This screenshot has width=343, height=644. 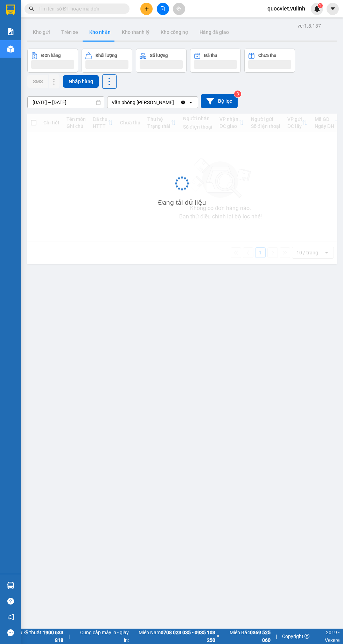 What do you see at coordinates (317, 9) in the screenshot?
I see `img: icon-new-feature` at bounding box center [317, 9].